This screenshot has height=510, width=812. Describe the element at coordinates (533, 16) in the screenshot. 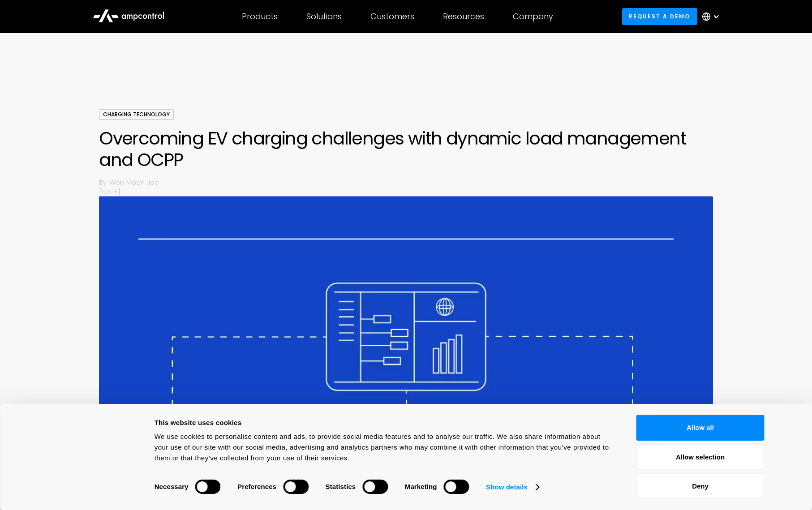

I see `div: Company` at that location.